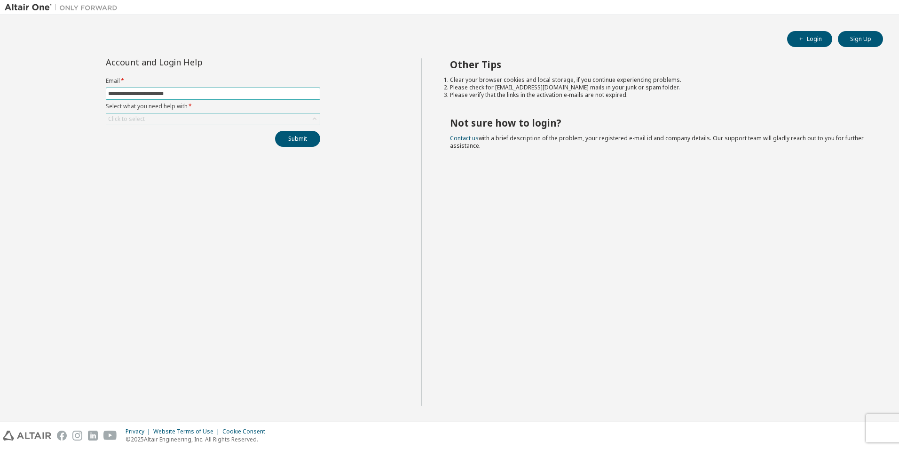 This screenshot has height=449, width=899. What do you see at coordinates (464, 138) in the screenshot?
I see `a: Contact us` at bounding box center [464, 138].